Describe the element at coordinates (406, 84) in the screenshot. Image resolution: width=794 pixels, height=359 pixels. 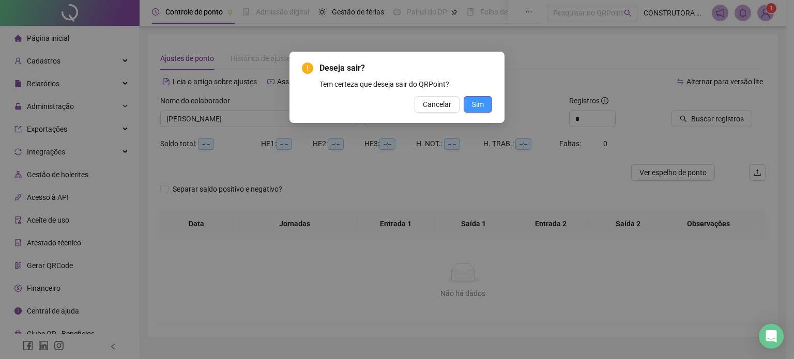
I see `div: Tem certeza que deseja sair do QRPoint?` at that location.